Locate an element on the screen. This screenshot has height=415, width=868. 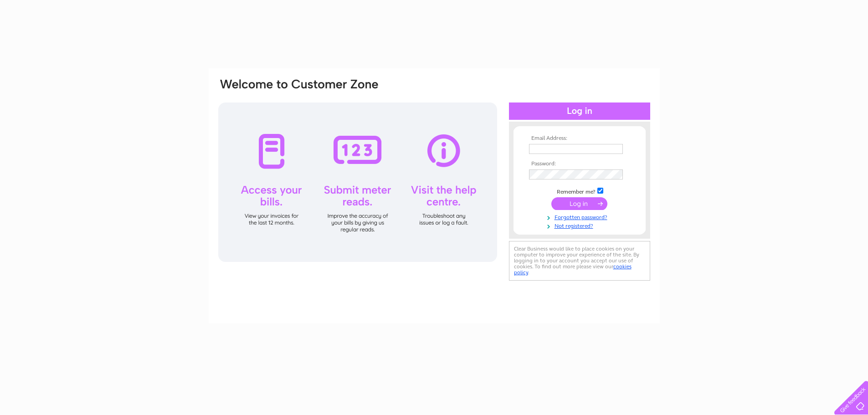
div: Clear Business would like to place cookies on your computer to improve your experience of the sit... is located at coordinates (579, 261).